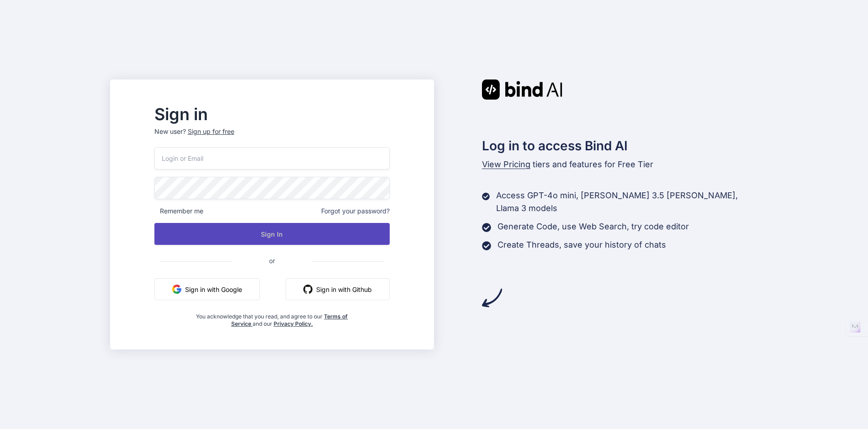 Image resolution: width=868 pixels, height=429 pixels. What do you see at coordinates (356, 211) in the screenshot?
I see `span: Forgot your password?` at bounding box center [356, 211].